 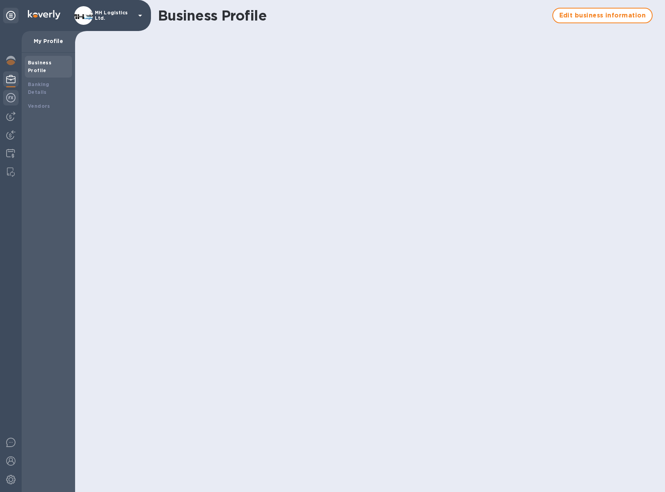 What do you see at coordinates (39, 106) in the screenshot?
I see `b: Vendors` at bounding box center [39, 106].